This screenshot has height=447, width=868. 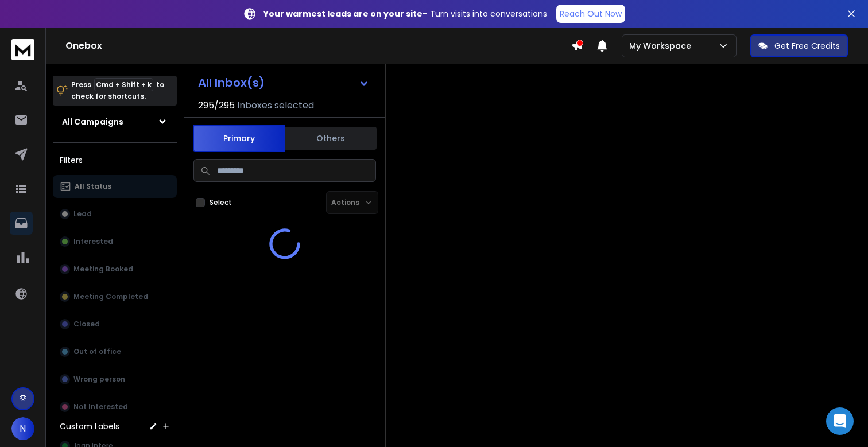 What do you see at coordinates (318, 45) in the screenshot?
I see `h1: Onebox` at bounding box center [318, 45].